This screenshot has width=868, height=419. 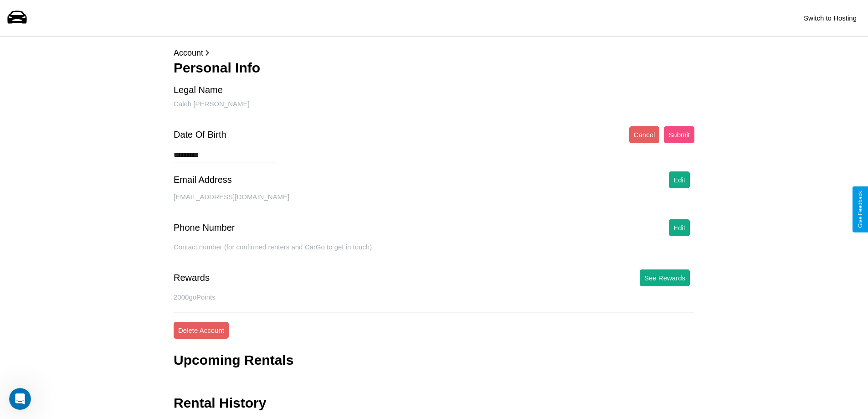 I want to click on div: Email Address, so click(x=202, y=180).